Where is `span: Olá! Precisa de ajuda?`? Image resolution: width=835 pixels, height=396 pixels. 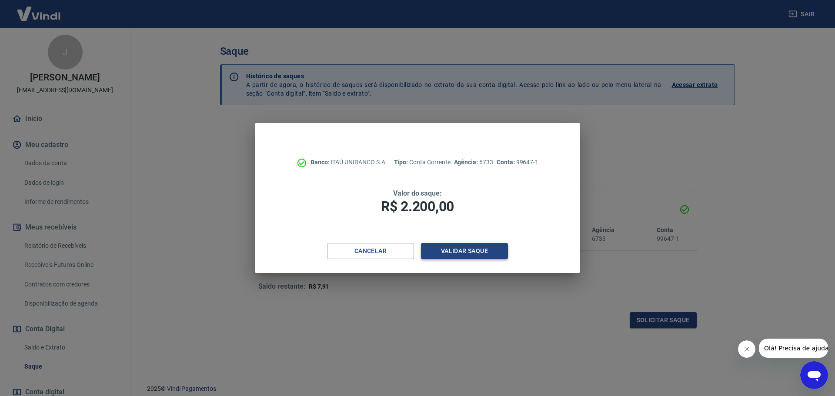 span: Olá! Precisa de ajuda? is located at coordinates (39, 10).